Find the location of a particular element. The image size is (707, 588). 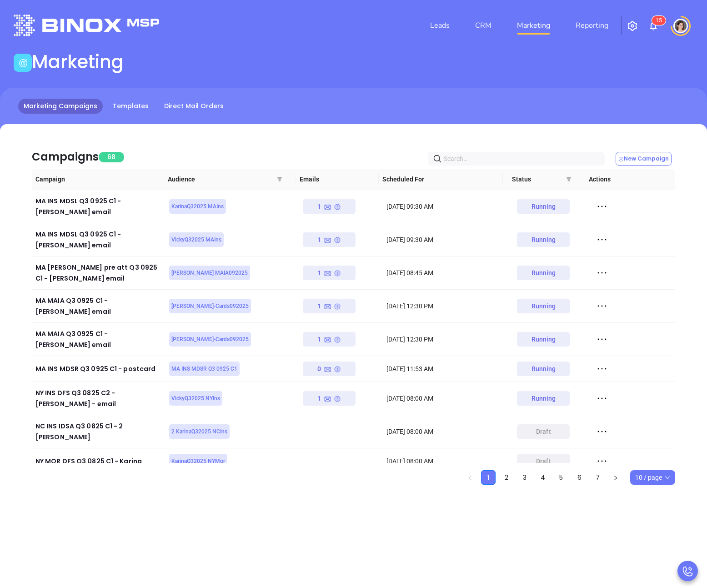

sup: 15 is located at coordinates (659, 21).